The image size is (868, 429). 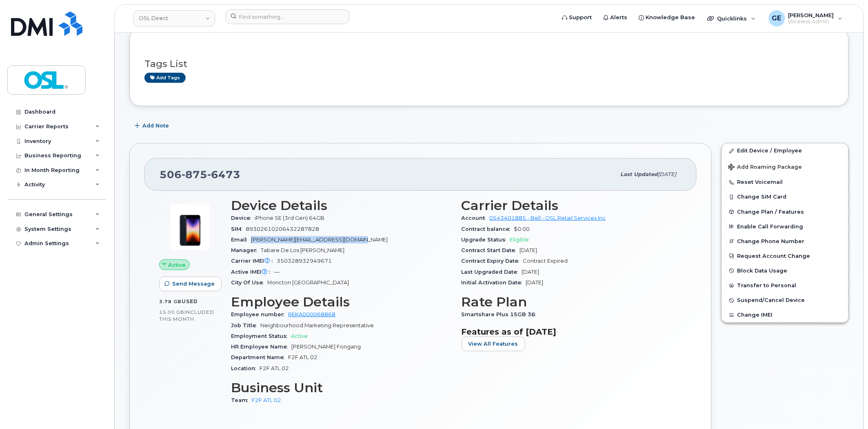 What do you see at coordinates (155, 125) in the screenshot?
I see `span: Add Note` at bounding box center [155, 125].